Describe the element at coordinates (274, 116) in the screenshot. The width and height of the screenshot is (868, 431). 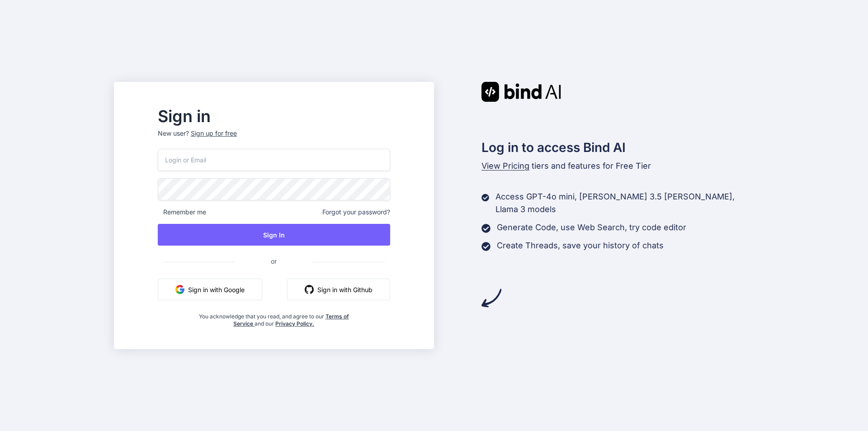
I see `h2: Sign in` at that location.